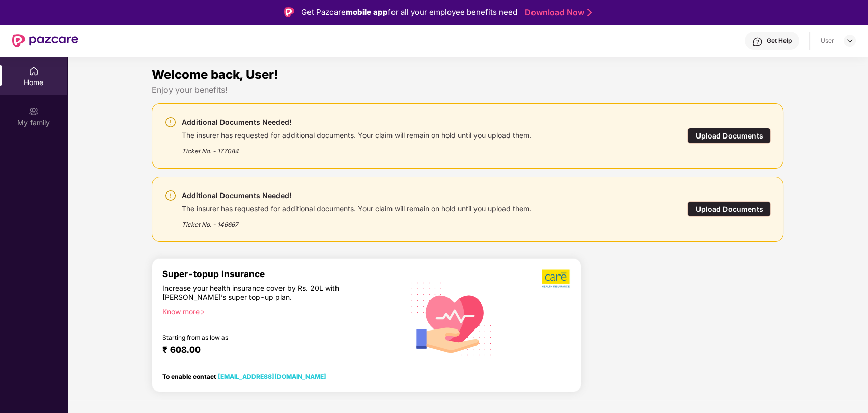 The width and height of the screenshot is (868, 413). What do you see at coordinates (34, 71) in the screenshot?
I see `img: svg+xml;base64,PHN2ZyBpZD0iSG9tZSIgeG1sbnM9Imh0dHA6Ly93d3cudzMub3JnLzIwMDAvc3ZnIiB3aWR0aD0iMjAiIG...` at bounding box center [34, 71].